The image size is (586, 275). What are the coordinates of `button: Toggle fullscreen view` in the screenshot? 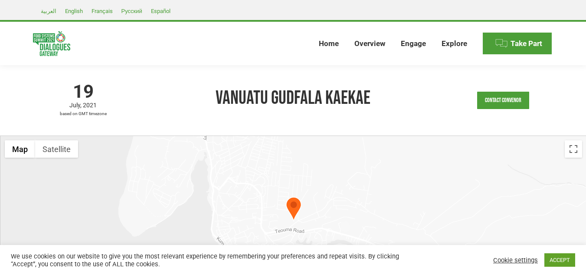 It's located at (573, 149).